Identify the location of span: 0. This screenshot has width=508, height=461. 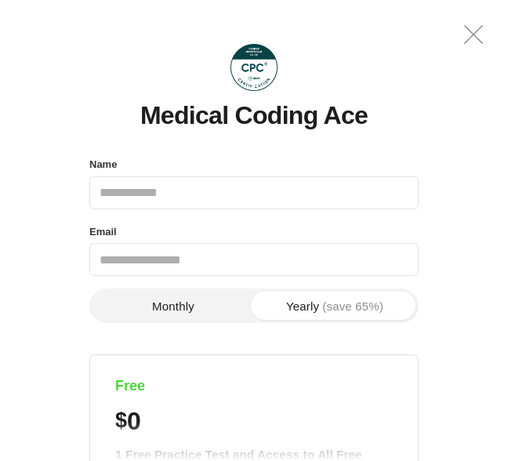
(133, 421).